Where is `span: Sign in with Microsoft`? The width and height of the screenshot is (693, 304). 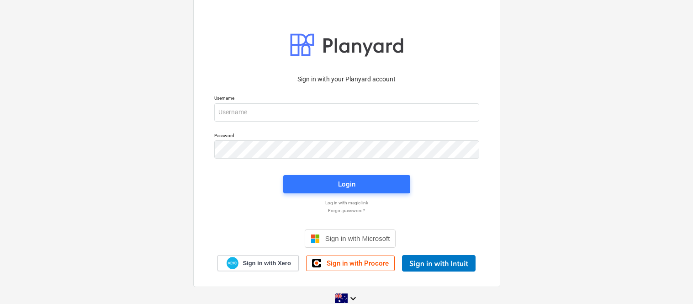
span: Sign in with Microsoft is located at coordinates (358, 238).